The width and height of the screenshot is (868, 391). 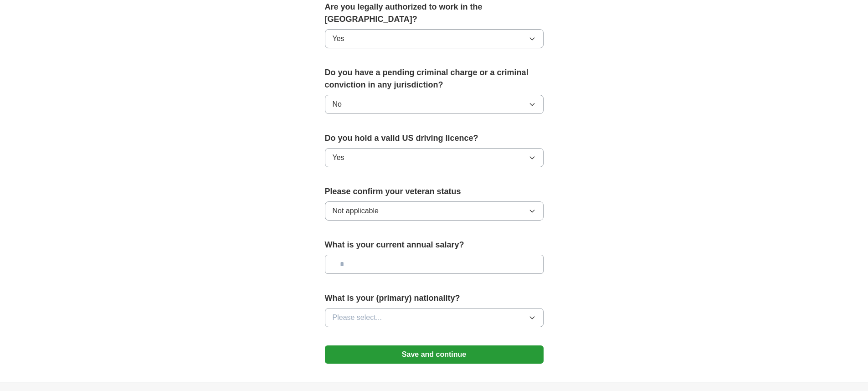 I want to click on button: No, so click(x=434, y=104).